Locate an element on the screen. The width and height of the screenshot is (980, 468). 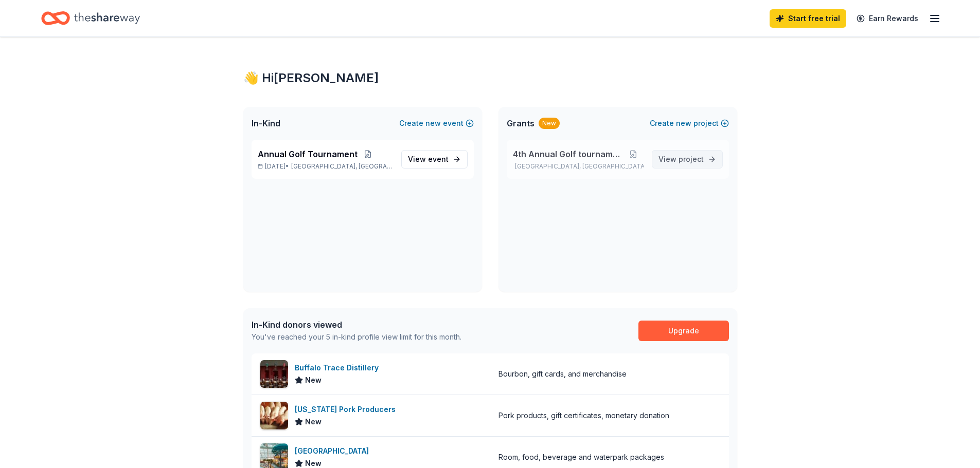
button: Createnewevent is located at coordinates (436, 124).